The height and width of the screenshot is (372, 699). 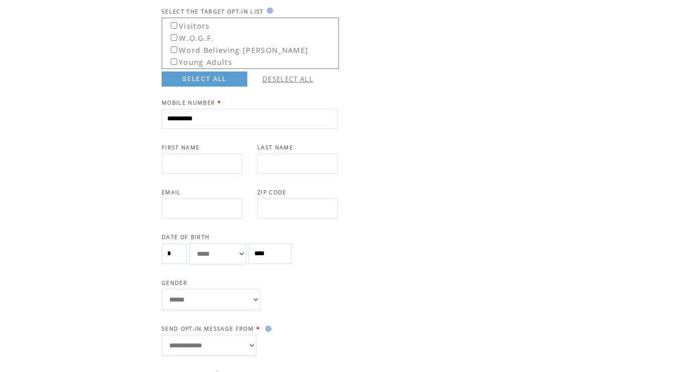 What do you see at coordinates (275, 147) in the screenshot?
I see `span: LAST NAME` at bounding box center [275, 147].